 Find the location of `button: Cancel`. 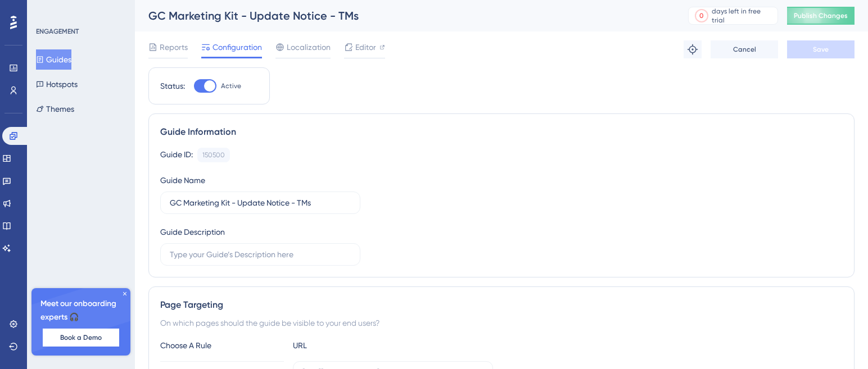

button: Cancel is located at coordinates (745, 49).